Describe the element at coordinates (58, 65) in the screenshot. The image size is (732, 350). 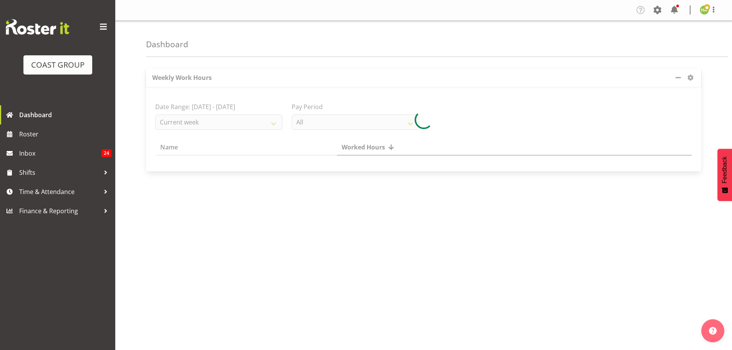
I see `div: COAST GROUP` at that location.